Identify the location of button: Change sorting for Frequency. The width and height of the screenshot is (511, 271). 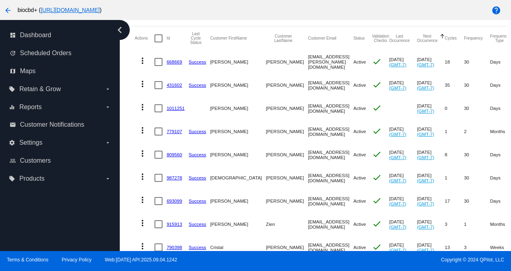
(473, 38).